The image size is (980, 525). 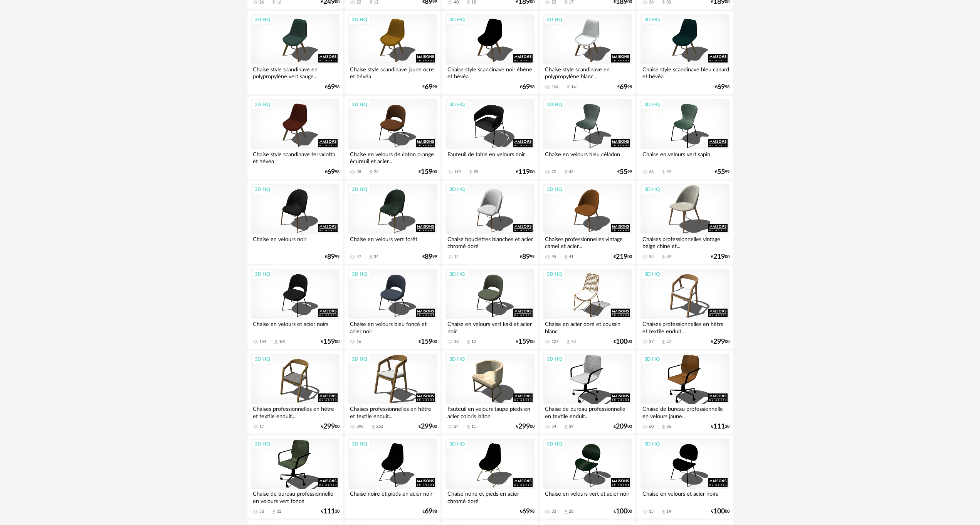 I want to click on div: Chaise en velours vert sapin, so click(x=685, y=157).